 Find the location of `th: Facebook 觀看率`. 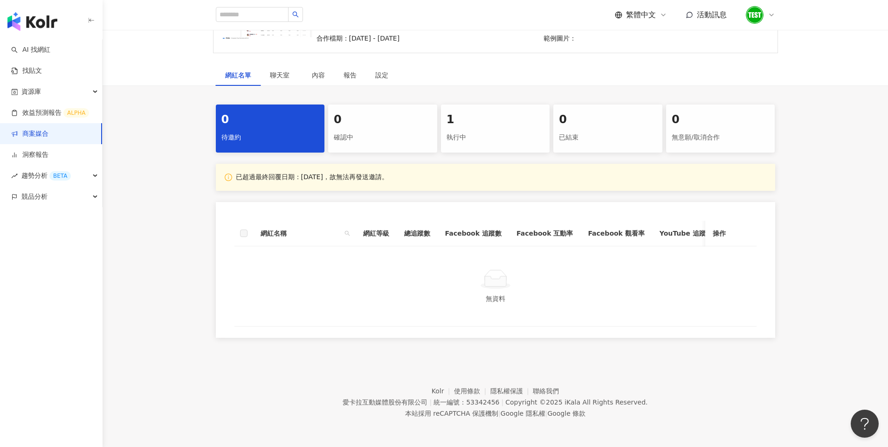

th: Facebook 觀看率 is located at coordinates (616, 233).